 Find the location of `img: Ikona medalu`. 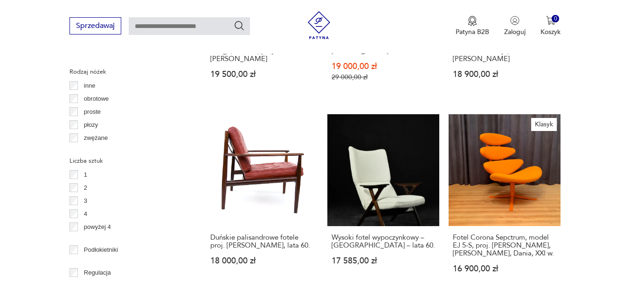

img: Ikona medalu is located at coordinates (472, 21).